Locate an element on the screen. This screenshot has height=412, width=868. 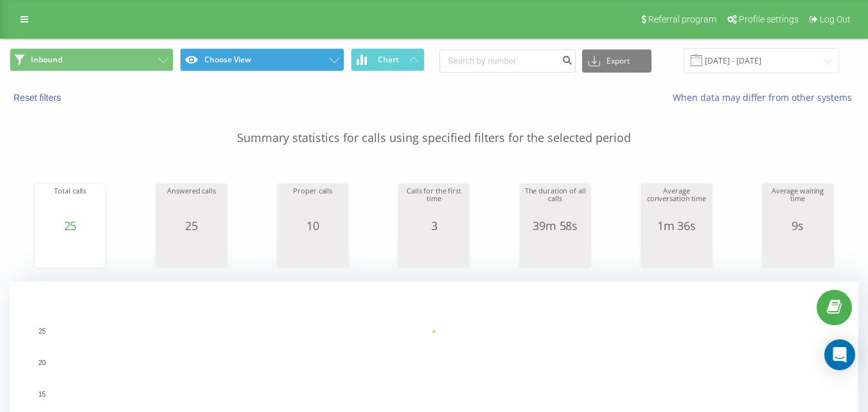
input: Search by number is located at coordinates (507, 61).